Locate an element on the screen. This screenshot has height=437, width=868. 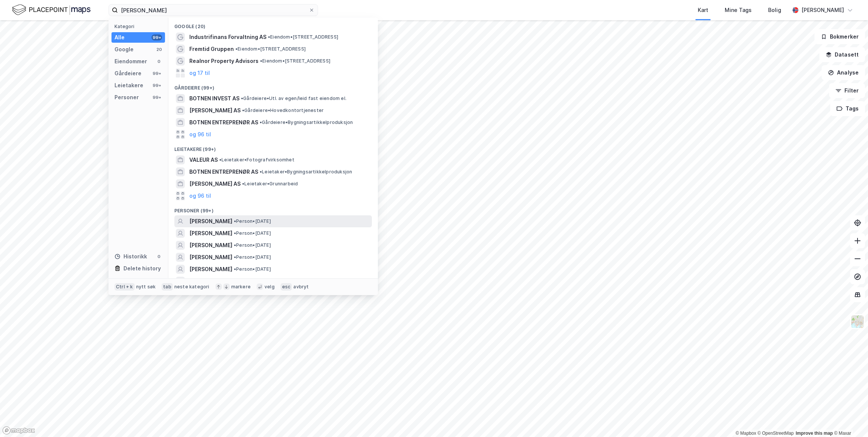
div: Mine Tags is located at coordinates (739, 10).